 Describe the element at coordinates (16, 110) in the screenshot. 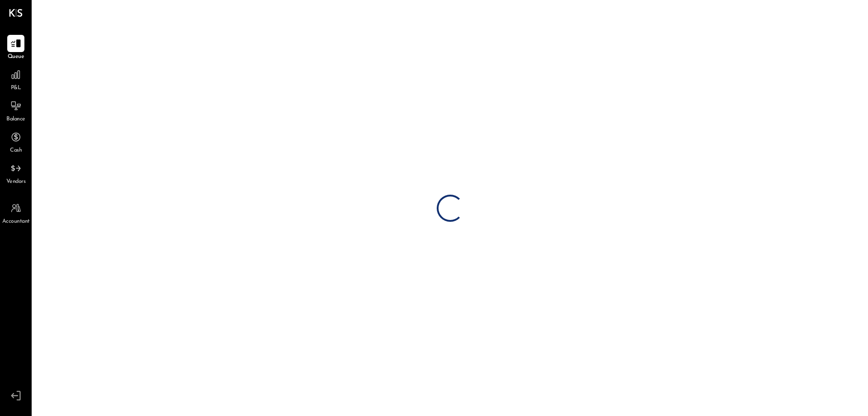

I see `a: Balance` at that location.